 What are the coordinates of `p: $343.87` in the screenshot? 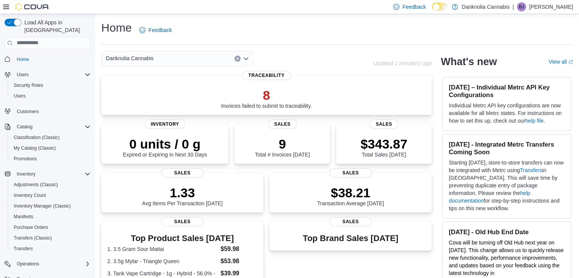 It's located at (384, 144).